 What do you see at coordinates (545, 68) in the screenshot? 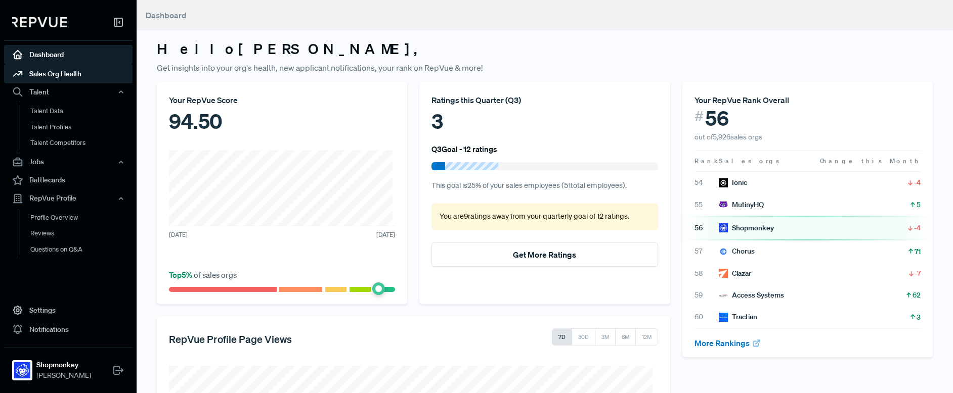
I see `p: Get insights into your org's health, new applicant notifications, your rank on RepVue & more!` at bounding box center [545, 68].